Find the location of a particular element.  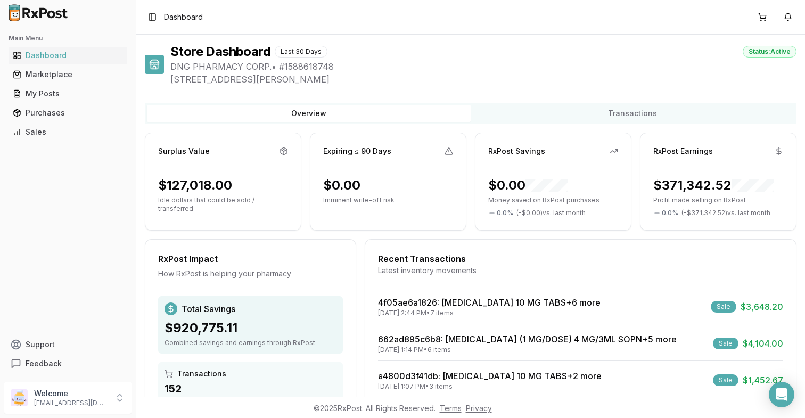

p: Imminent write-off risk is located at coordinates (388, 200).